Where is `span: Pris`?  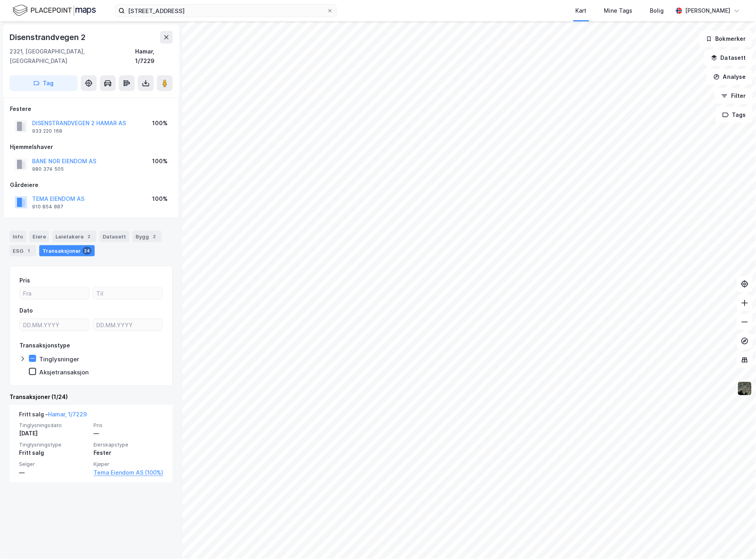
span: Pris is located at coordinates (129, 425).